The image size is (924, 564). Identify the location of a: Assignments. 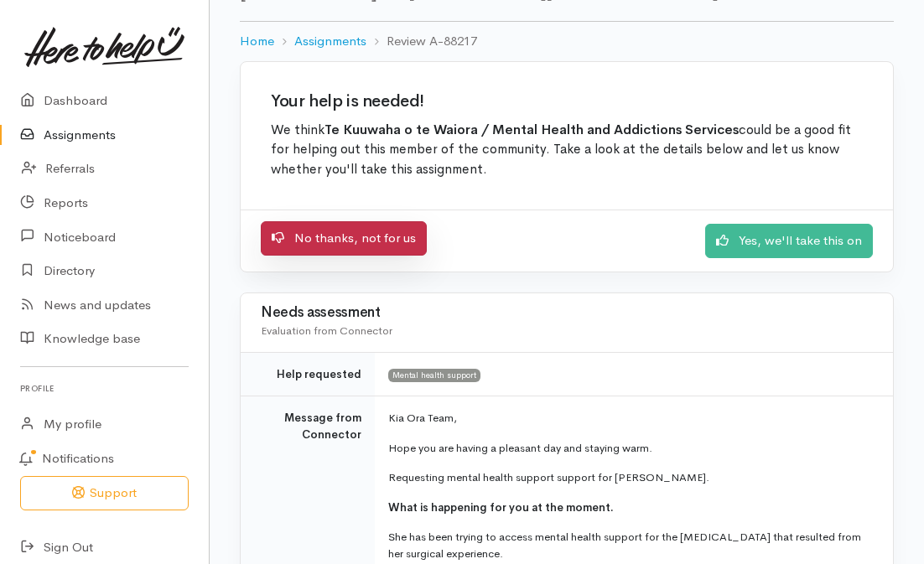
(330, 41).